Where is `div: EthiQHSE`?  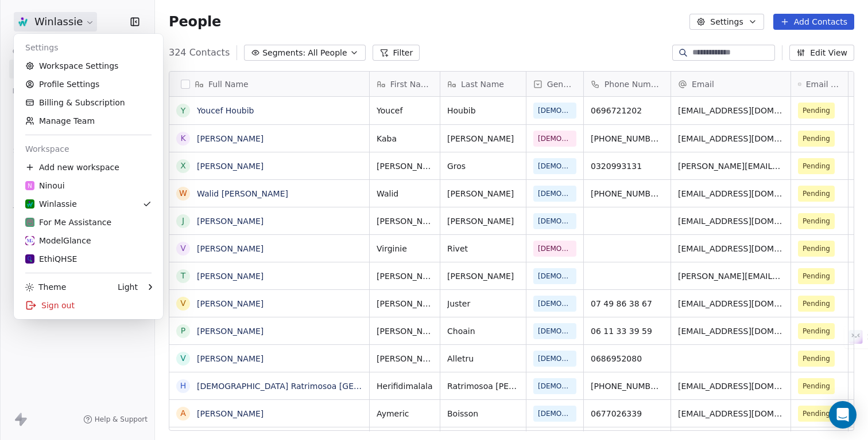
div: EthiQHSE is located at coordinates (51, 259).